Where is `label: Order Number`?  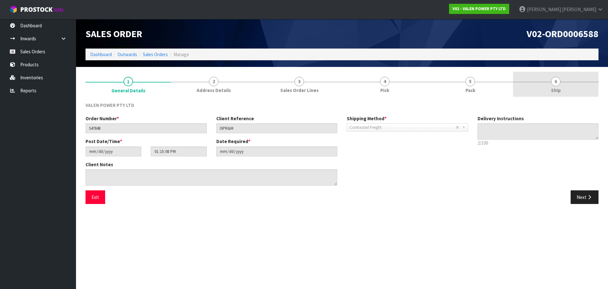
label: Order Number is located at coordinates (102, 118).